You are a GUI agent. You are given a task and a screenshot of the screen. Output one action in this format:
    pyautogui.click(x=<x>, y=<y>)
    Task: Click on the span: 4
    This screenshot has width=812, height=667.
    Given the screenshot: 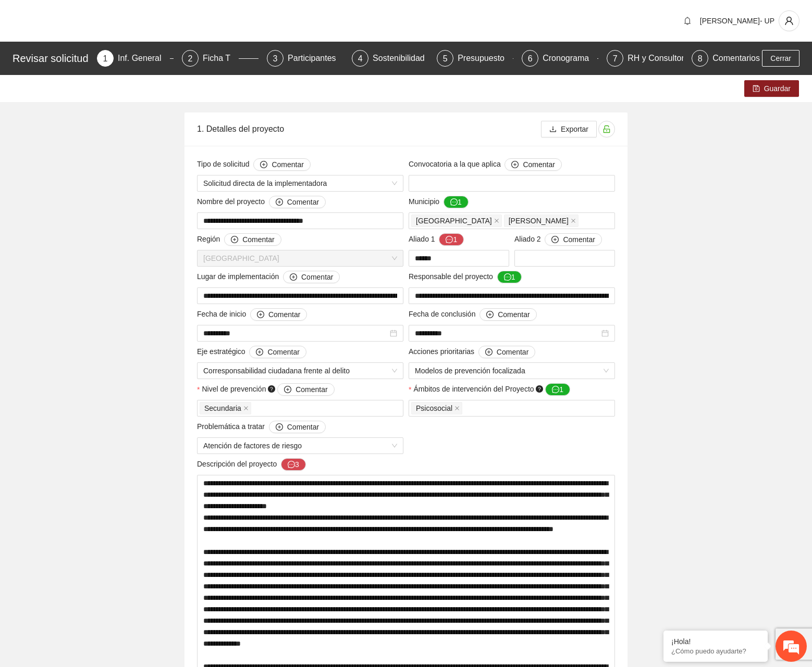 What is the action you would take?
    pyautogui.click(x=360, y=58)
    